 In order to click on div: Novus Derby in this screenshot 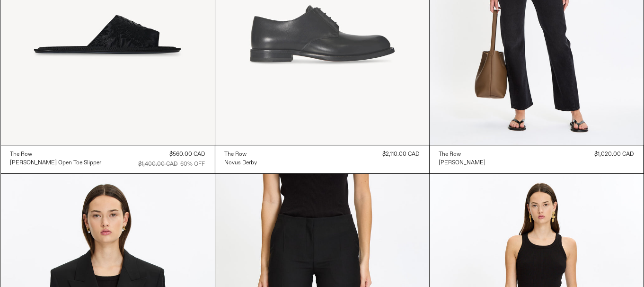, I will do `click(241, 163)`.